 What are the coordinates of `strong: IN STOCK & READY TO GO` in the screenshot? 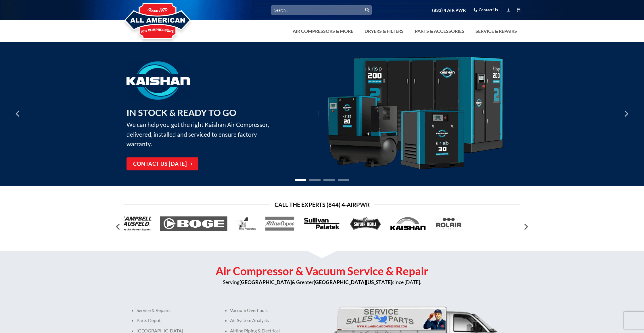 It's located at (181, 112).